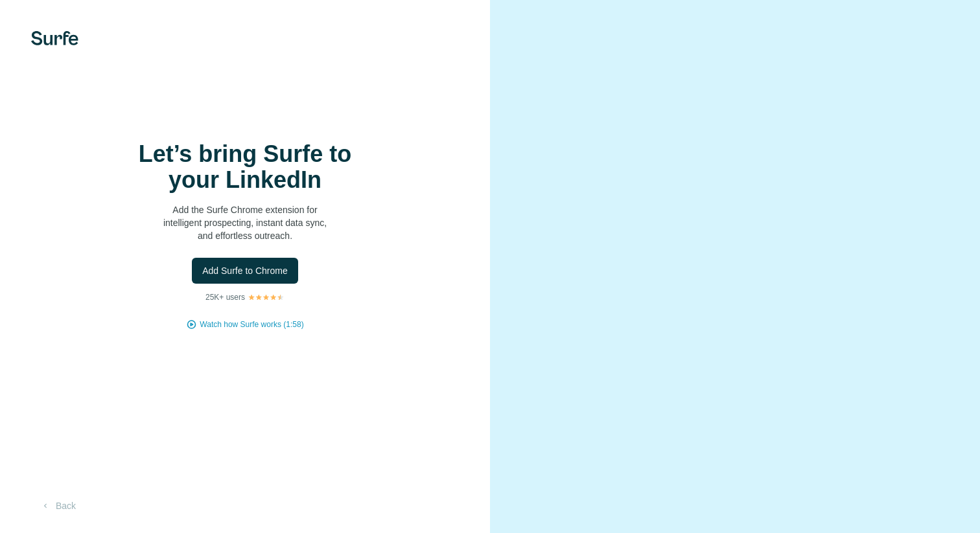  What do you see at coordinates (251, 324) in the screenshot?
I see `span: Watch how Surfe works (1:58)` at bounding box center [251, 324].